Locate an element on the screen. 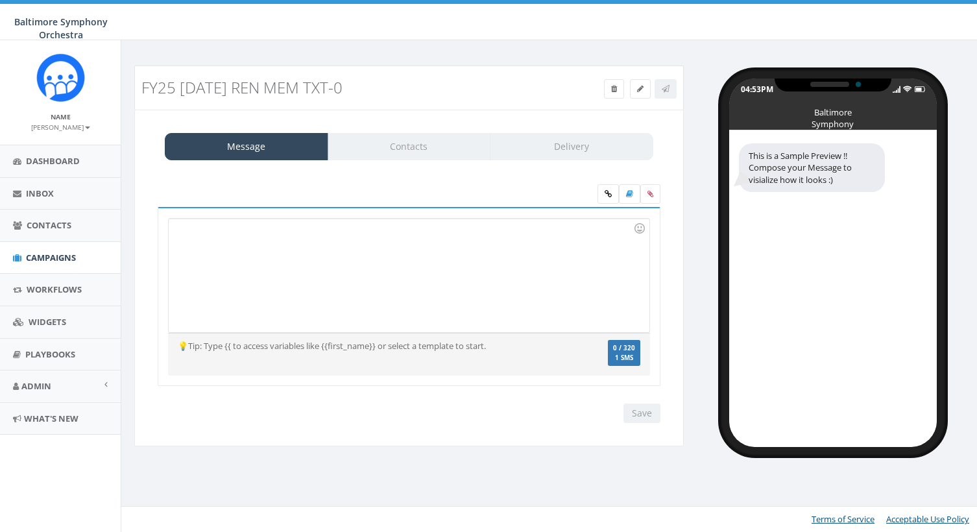  a: Terms of Service is located at coordinates (843, 519).